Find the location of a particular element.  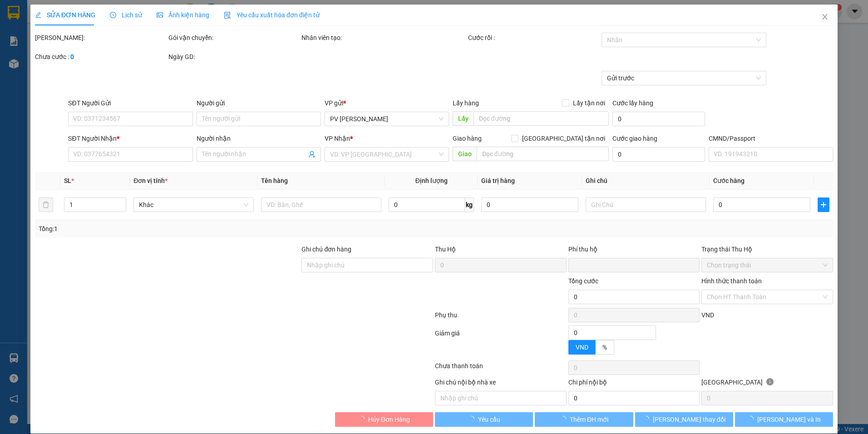

div: Ngày GD: is located at coordinates (234, 57).